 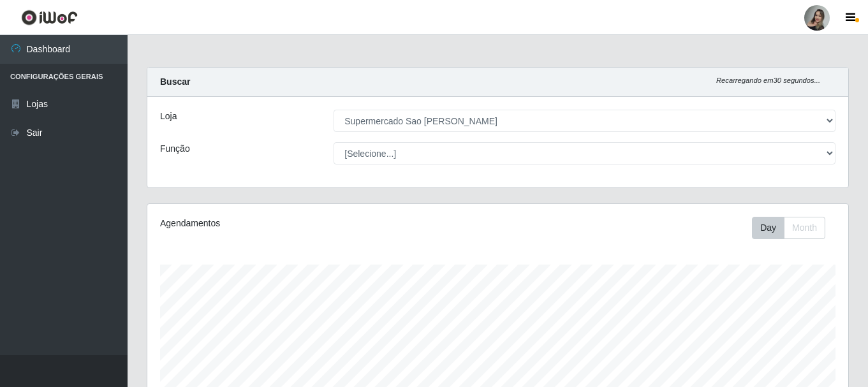 I want to click on strong: Buscar, so click(x=175, y=82).